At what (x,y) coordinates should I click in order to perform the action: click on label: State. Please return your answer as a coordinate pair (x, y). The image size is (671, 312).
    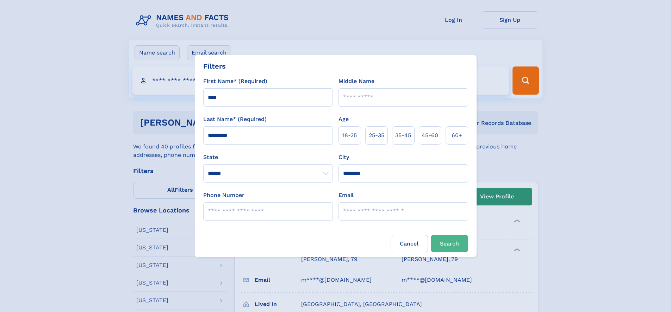
    Looking at the image, I should click on (268, 157).